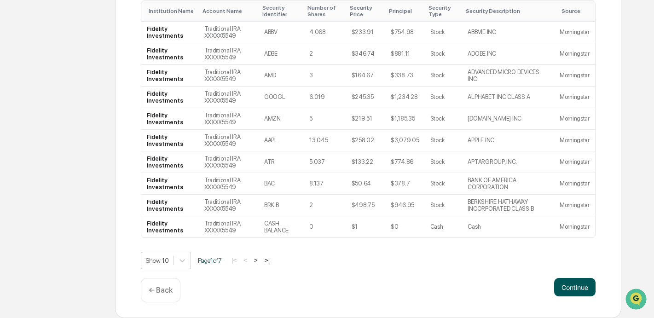  Describe the element at coordinates (281, 54) in the screenshot. I see `td: ADBE` at that location.